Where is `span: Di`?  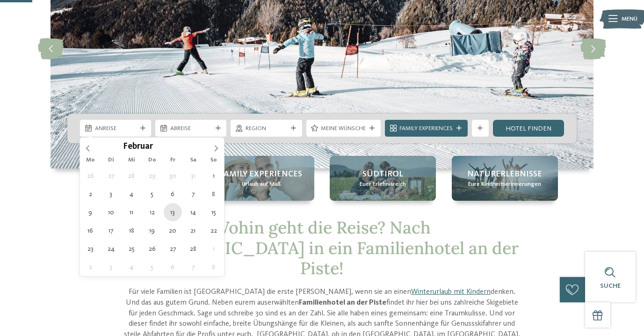 span: Di is located at coordinates (111, 160).